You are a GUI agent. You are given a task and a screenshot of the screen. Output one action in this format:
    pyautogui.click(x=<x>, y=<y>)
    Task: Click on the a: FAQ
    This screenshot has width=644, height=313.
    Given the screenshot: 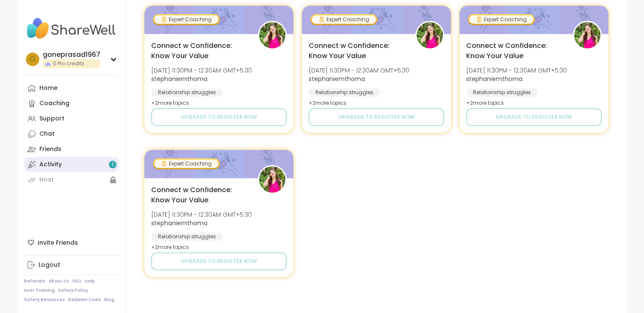 What is the action you would take?
    pyautogui.click(x=76, y=281)
    